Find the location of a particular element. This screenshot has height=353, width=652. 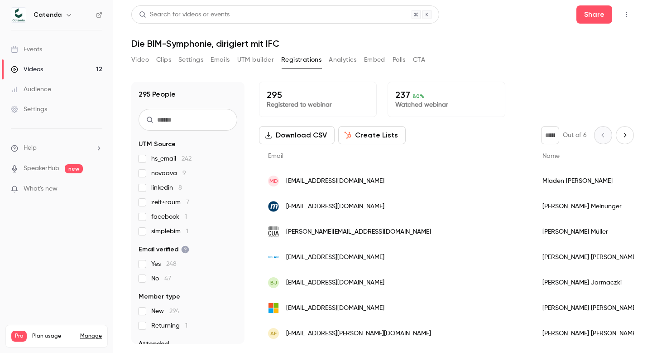

span: 294 is located at coordinates (174, 311).